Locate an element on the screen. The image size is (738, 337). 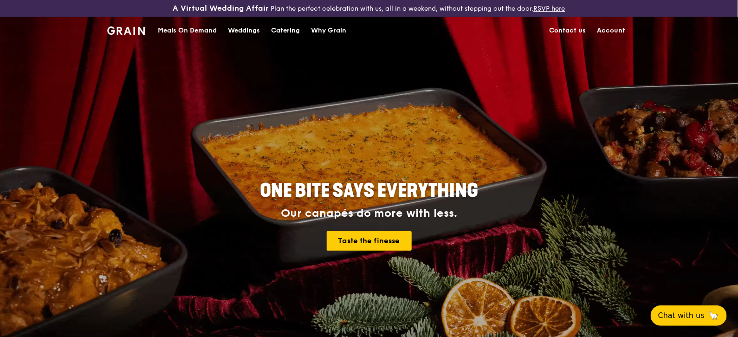
div: Meals On Demand is located at coordinates (187, 31).